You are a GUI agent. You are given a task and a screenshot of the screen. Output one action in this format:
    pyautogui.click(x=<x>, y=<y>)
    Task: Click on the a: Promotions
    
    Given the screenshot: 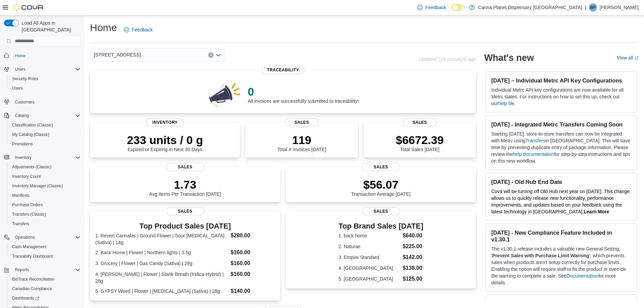 What is the action you would take?
    pyautogui.click(x=22, y=144)
    